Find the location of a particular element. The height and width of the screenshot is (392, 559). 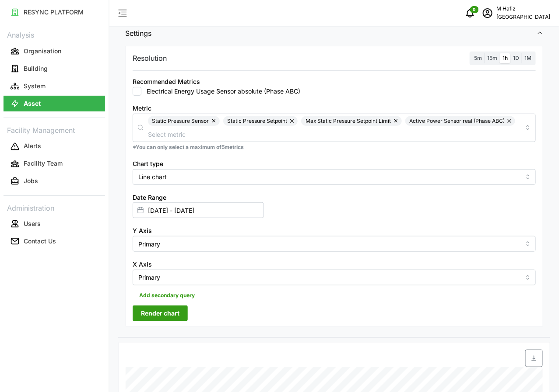

p: Facility Management is located at coordinates (54, 129).